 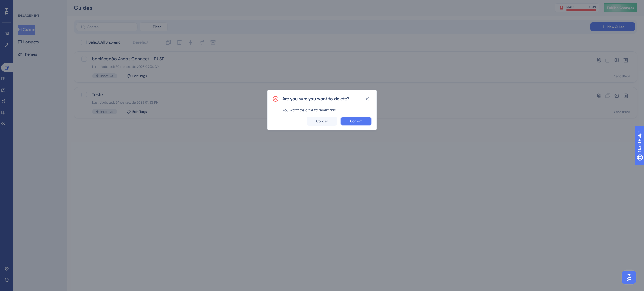 What do you see at coordinates (8, 8) in the screenshot?
I see `img: launcher-image-alternative-text` at bounding box center [8, 8].